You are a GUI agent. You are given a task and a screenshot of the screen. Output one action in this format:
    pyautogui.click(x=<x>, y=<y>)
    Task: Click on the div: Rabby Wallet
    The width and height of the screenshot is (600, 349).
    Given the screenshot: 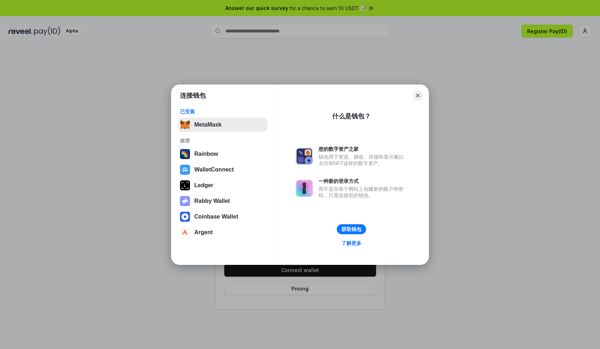 What is the action you would take?
    pyautogui.click(x=212, y=201)
    